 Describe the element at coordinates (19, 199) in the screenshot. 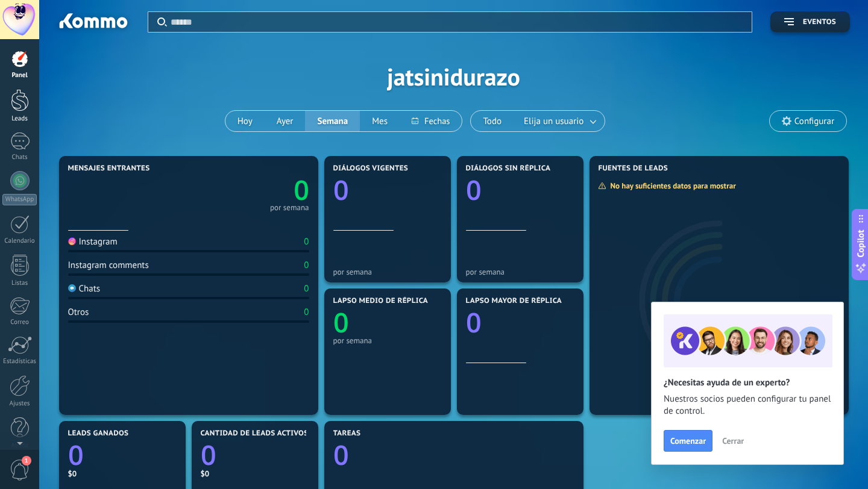

I see `div: WhatsApp` at that location.